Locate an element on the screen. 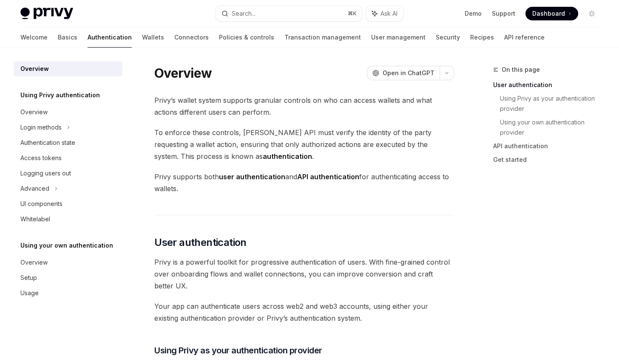 This screenshot has height=364, width=619. span: On this page is located at coordinates (521, 70).